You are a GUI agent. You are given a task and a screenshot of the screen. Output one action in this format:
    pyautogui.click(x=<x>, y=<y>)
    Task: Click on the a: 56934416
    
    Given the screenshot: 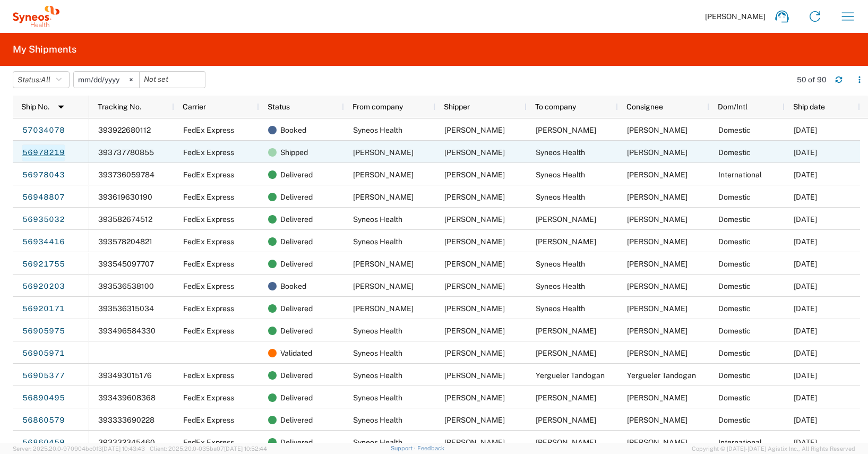 What is the action you would take?
    pyautogui.click(x=43, y=242)
    